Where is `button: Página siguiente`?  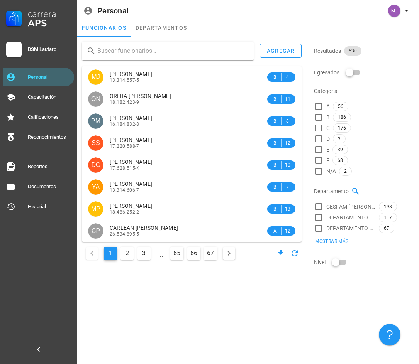 button: Página siguiente is located at coordinates (229, 253).